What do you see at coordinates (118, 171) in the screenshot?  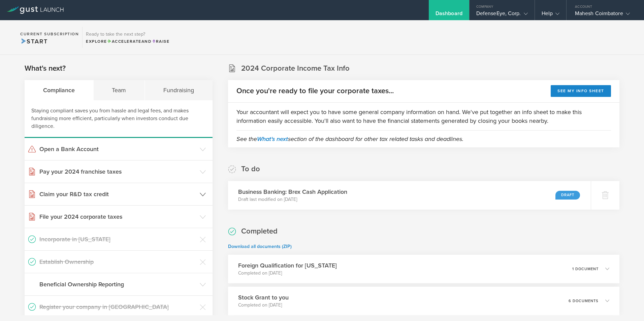 I see `h3: Pay your 2024 franchise taxes` at bounding box center [118, 171].